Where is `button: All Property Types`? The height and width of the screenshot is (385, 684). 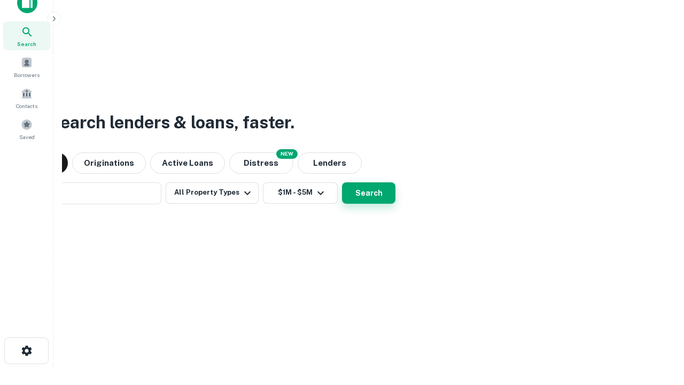
button: All Property Types is located at coordinates (212, 193).